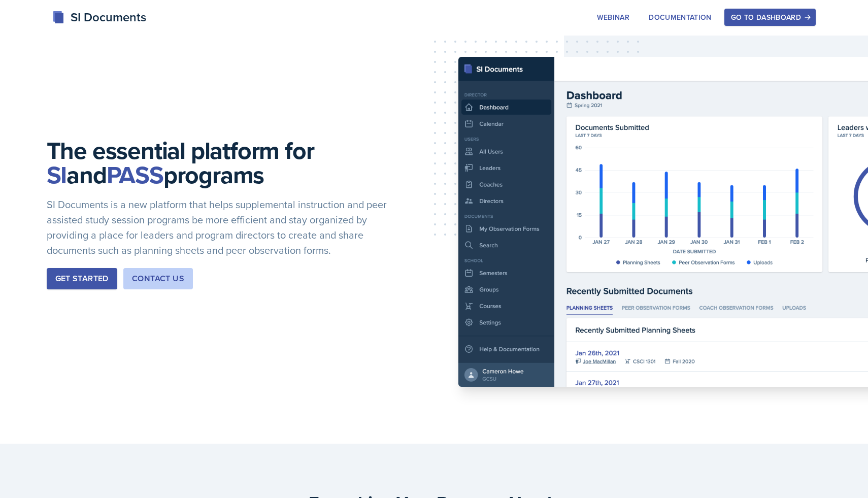  What do you see at coordinates (99, 17) in the screenshot?
I see `div: SI Documents` at bounding box center [99, 17].